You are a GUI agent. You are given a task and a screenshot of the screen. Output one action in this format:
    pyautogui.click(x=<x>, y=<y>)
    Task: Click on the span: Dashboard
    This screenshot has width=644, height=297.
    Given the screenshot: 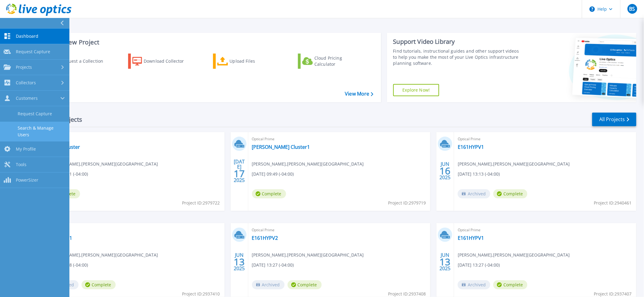 What is the action you would take?
    pyautogui.click(x=27, y=36)
    